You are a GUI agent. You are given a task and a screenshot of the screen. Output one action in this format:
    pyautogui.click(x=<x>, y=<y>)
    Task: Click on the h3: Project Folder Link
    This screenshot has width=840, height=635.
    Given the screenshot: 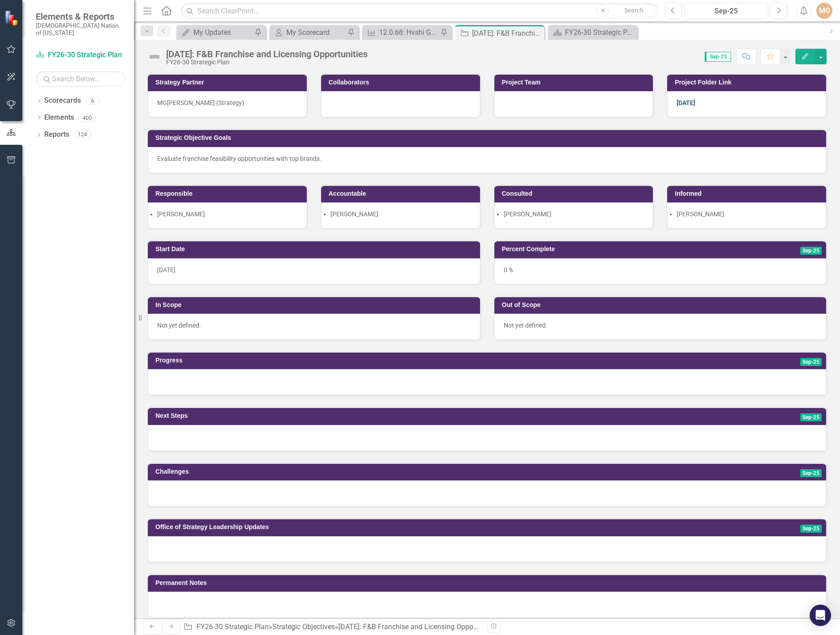 What is the action you would take?
    pyautogui.click(x=748, y=82)
    